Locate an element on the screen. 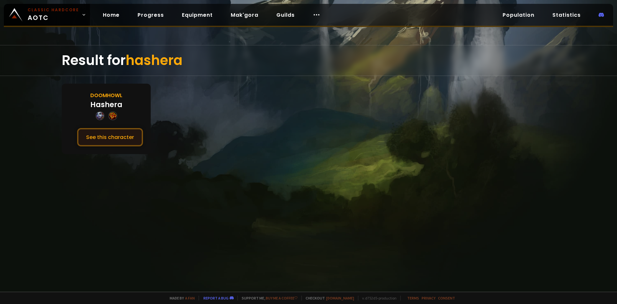  button: See this character is located at coordinates (110, 137).